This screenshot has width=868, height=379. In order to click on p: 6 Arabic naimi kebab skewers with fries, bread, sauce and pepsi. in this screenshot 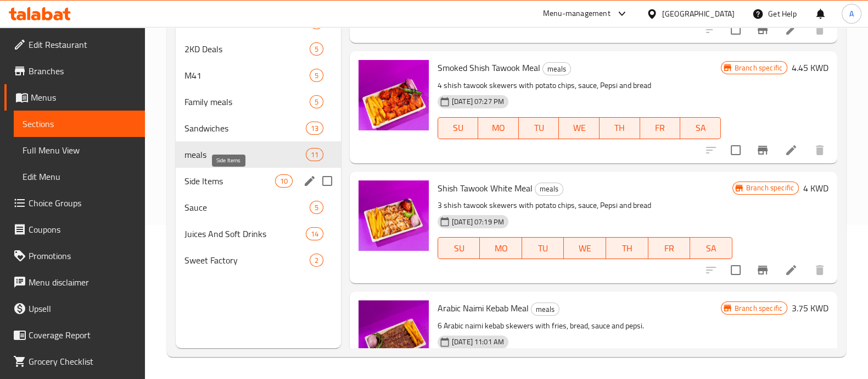, I will do `click(579, 325)`.